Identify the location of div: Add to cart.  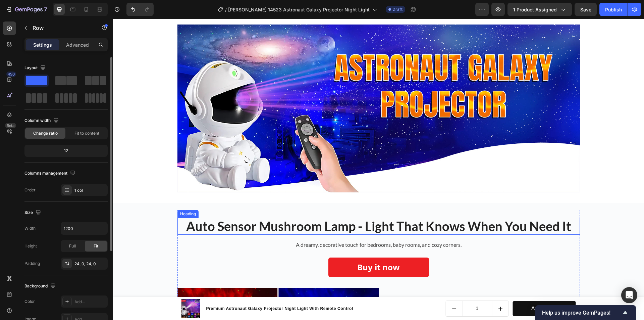
(431, 290).